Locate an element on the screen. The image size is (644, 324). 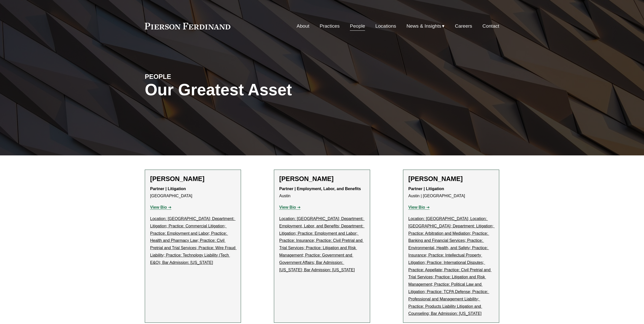
a: Contact is located at coordinates (491, 26).